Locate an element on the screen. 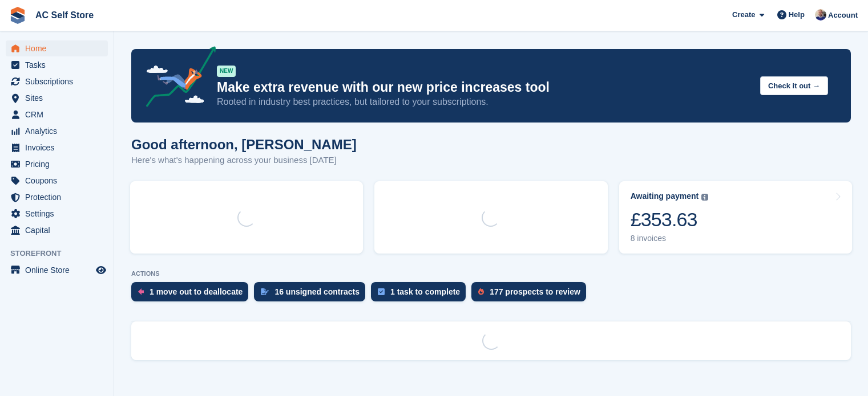  a: AC Self Store is located at coordinates (65, 15).